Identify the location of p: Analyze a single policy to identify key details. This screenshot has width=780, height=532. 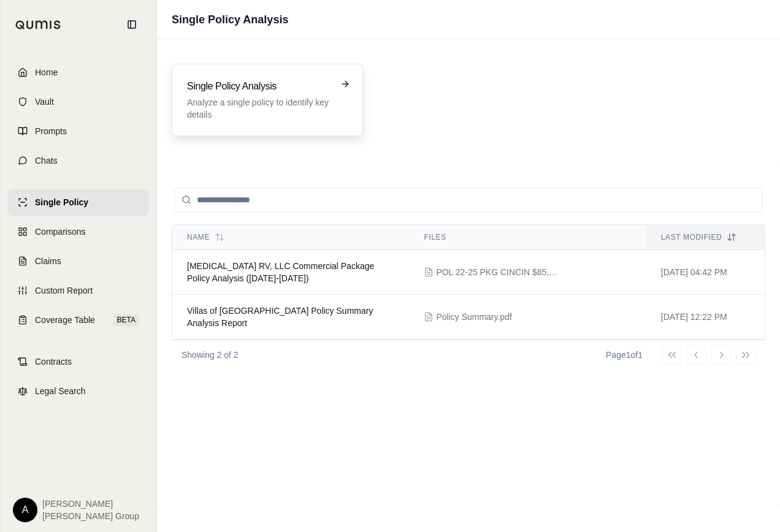
(259, 109).